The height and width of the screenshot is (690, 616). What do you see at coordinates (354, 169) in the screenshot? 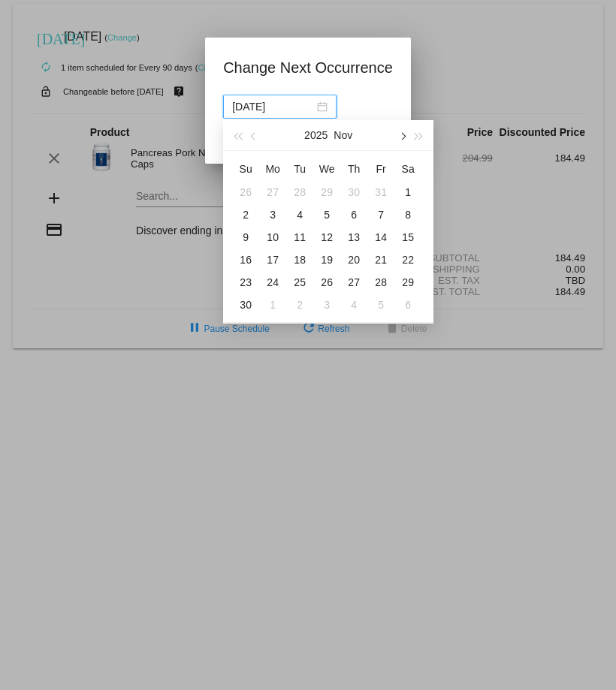
I see `th: Thu` at bounding box center [354, 169].